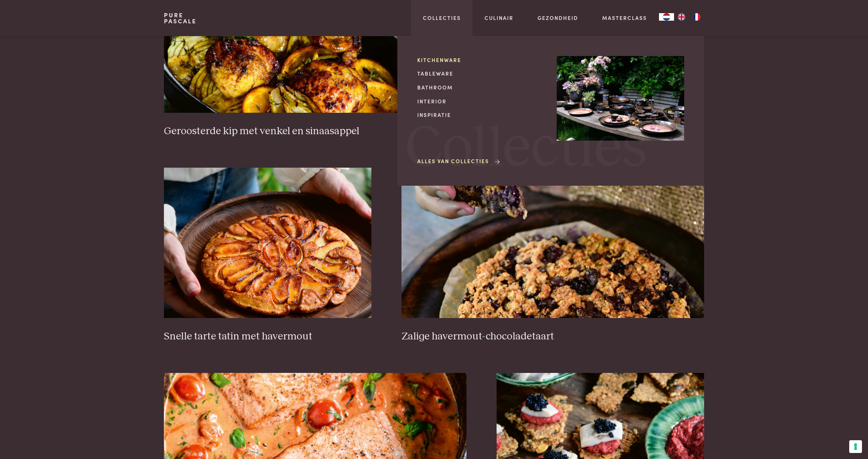  I want to click on a: Collecties, so click(442, 18).